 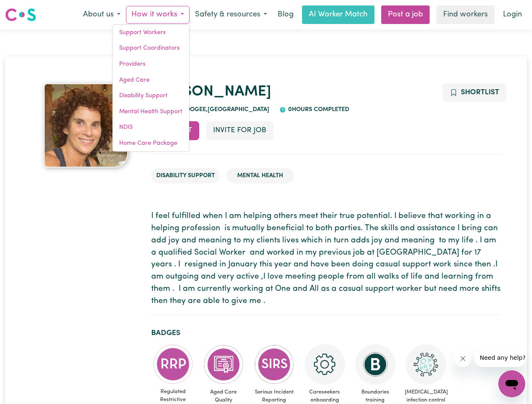 I want to click on img: CS Academy: Aged Care Quality Standards & Code of Conduct course completed, so click(x=224, y=365).